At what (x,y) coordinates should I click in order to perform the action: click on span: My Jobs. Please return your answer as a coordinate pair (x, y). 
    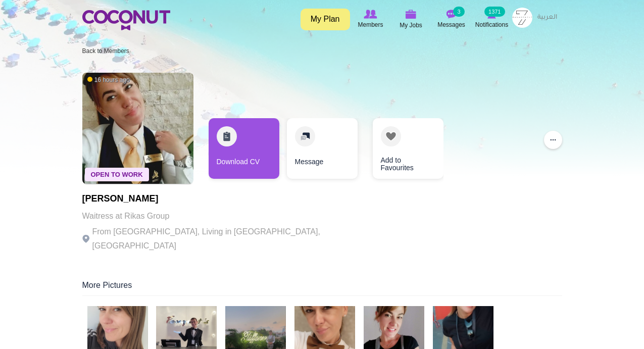
    Looking at the image, I should click on (411, 25).